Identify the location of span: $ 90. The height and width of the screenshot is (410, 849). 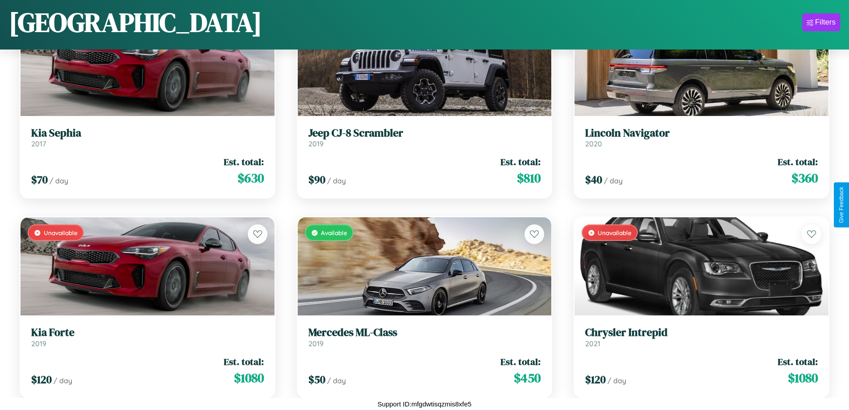
(317, 179).